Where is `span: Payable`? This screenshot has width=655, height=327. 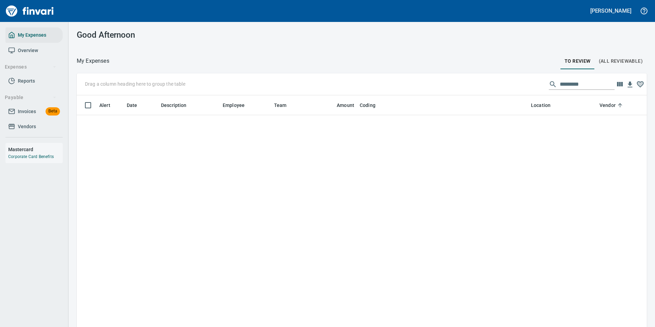 span: Payable is located at coordinates (30, 97).